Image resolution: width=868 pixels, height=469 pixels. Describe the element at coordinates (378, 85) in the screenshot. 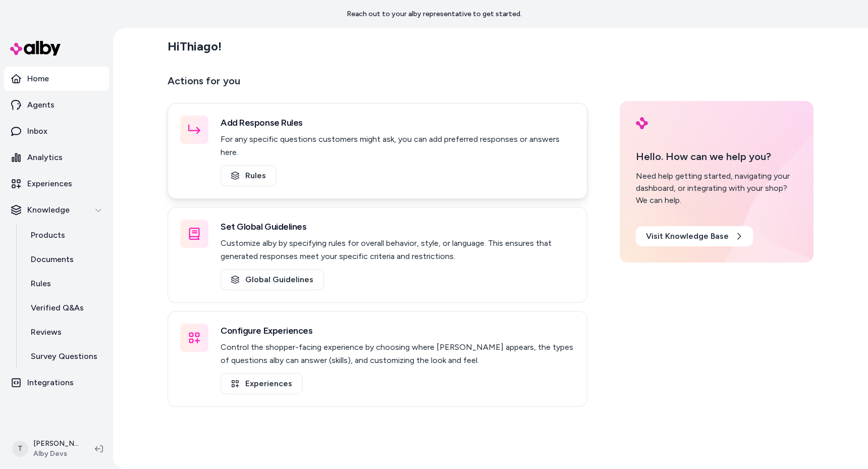

I see `p: Actions for you` at that location.